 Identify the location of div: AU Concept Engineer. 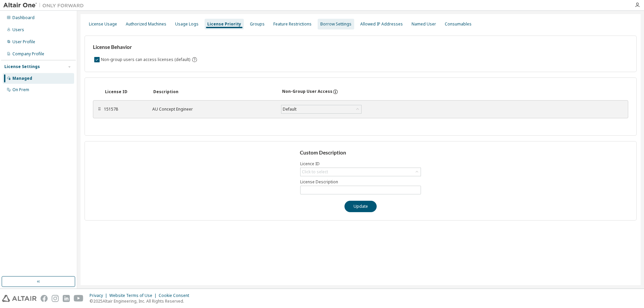
(213, 110).